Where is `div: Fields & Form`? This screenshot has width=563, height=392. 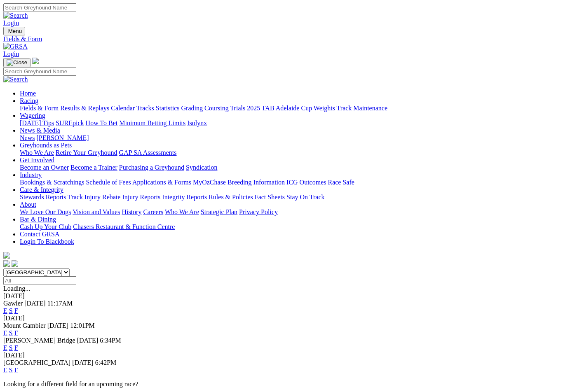
div: Fields & Form is located at coordinates (282, 39).